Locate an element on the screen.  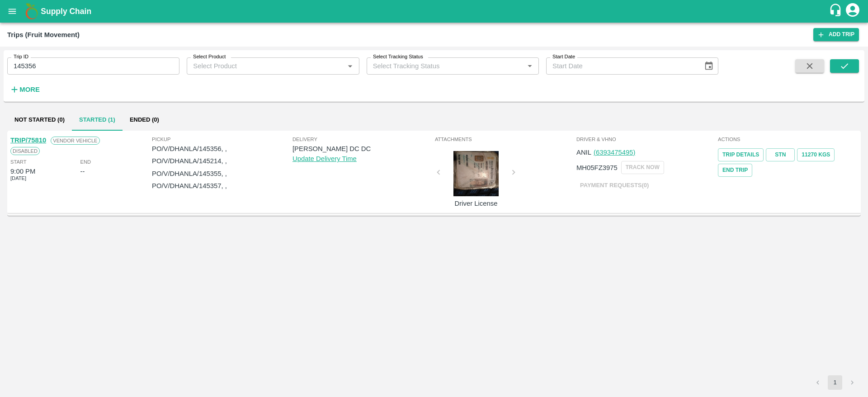
strong: More is located at coordinates (29, 90).